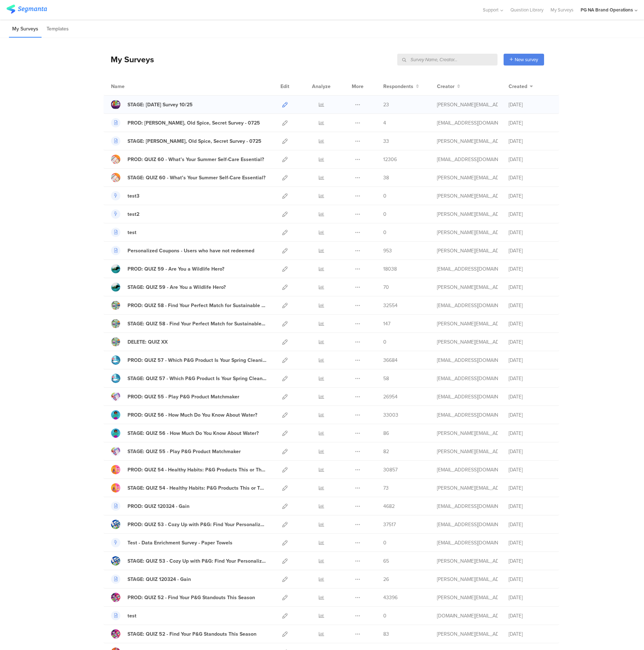  I want to click on div: PROD: QUIZ 54 - Healthy Habits: P&G Products This or That?, so click(197, 470).